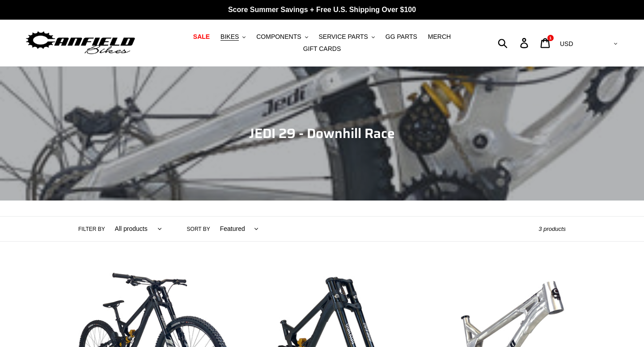 The width and height of the screenshot is (644, 347). Describe the element at coordinates (343, 36) in the screenshot. I see `span: SERVICE PARTS` at that location.